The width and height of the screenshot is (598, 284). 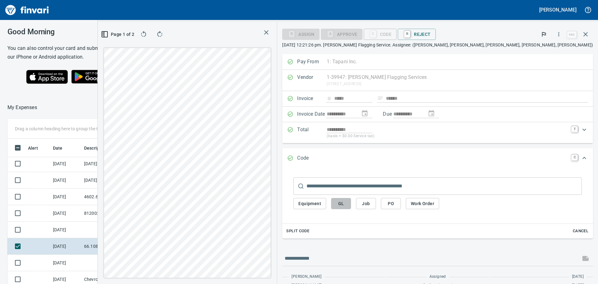 I want to click on a: C, so click(x=575, y=157).